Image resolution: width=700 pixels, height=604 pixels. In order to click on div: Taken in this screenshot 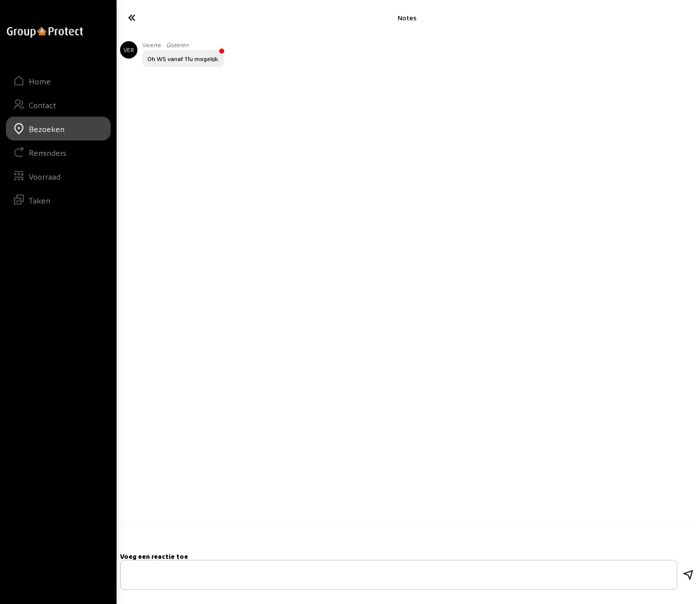, I will do `click(39, 200)`.